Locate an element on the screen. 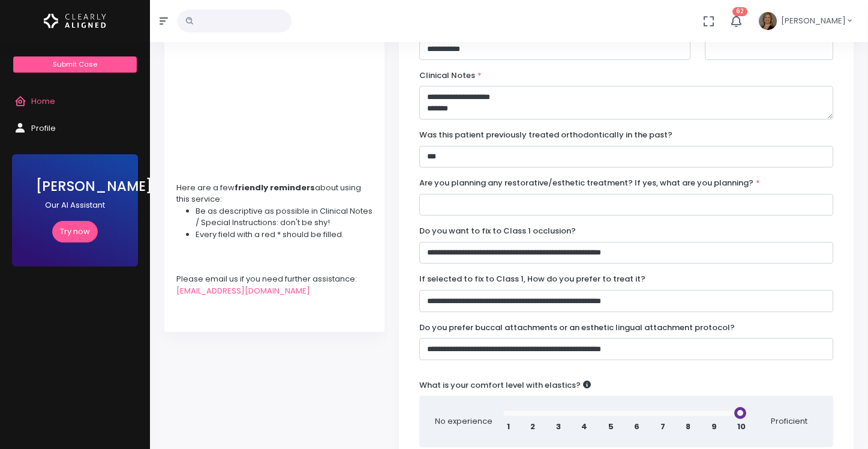 The width and height of the screenshot is (868, 449). a: Try now is located at coordinates (75, 231).